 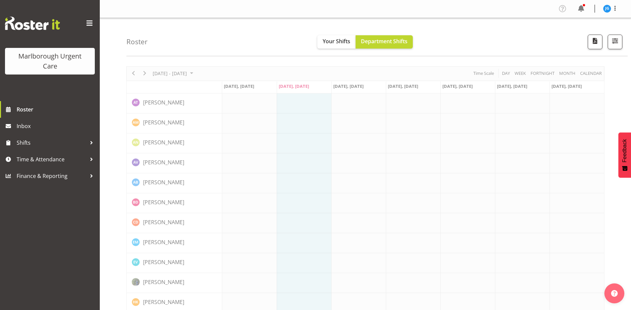 What do you see at coordinates (52, 143) in the screenshot?
I see `span: Shifts` at bounding box center [52, 143].